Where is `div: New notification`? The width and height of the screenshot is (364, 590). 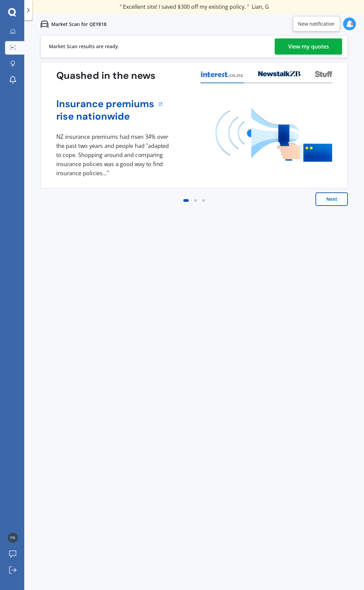
div: New notification is located at coordinates (316, 24).